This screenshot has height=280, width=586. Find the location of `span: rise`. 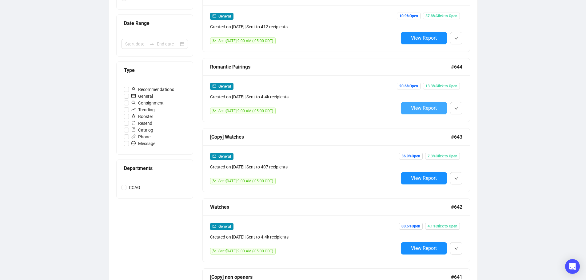

span: rise is located at coordinates (133, 109).